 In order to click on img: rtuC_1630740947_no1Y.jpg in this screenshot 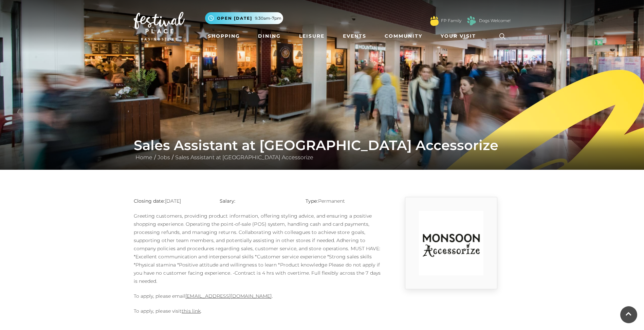, I will do `click(451, 243)`.